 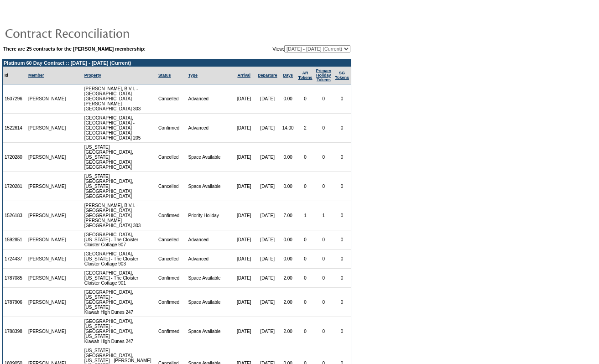 I want to click on a: Days, so click(x=288, y=75).